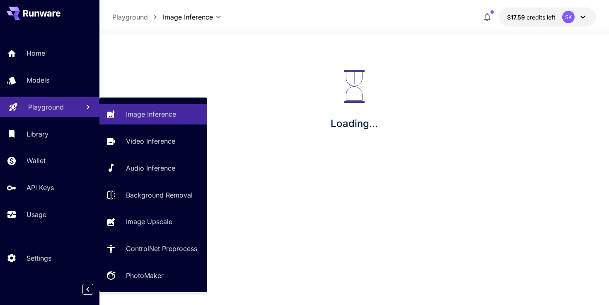 The width and height of the screenshot is (609, 305). I want to click on button: $17.5903, so click(547, 17).